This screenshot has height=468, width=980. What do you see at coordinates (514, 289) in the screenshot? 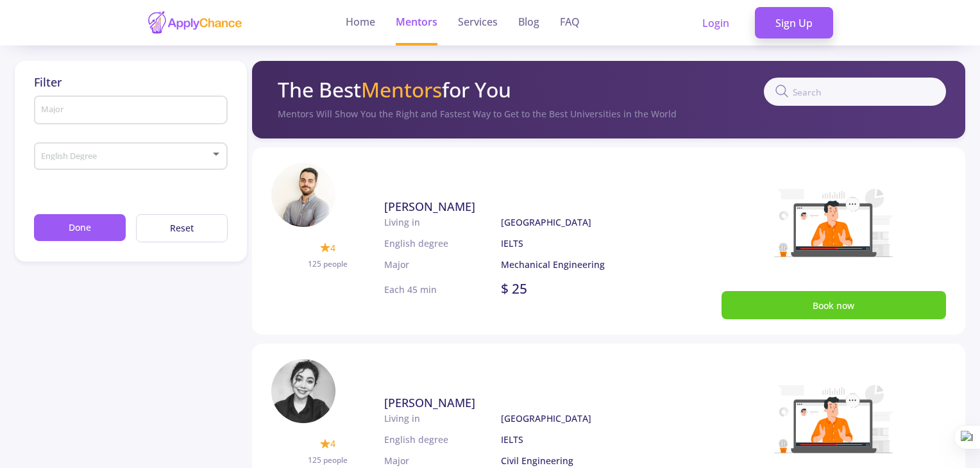
I see `p: $ 25` at bounding box center [514, 289].